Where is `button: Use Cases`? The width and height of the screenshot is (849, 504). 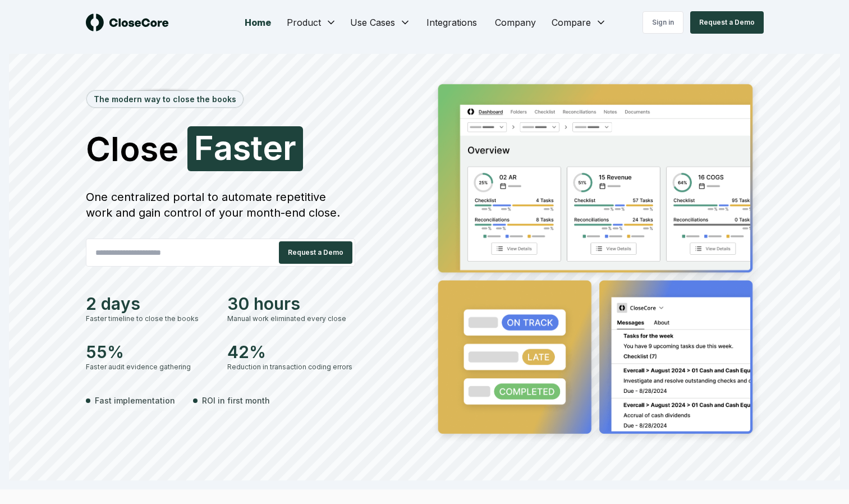
button: Use Cases is located at coordinates (380, 22).